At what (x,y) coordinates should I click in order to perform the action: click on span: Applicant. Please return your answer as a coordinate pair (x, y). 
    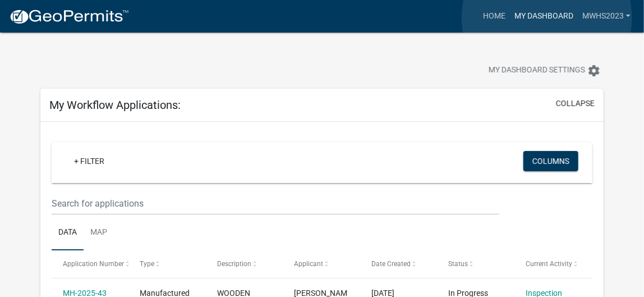
    Looking at the image, I should click on (309, 264).